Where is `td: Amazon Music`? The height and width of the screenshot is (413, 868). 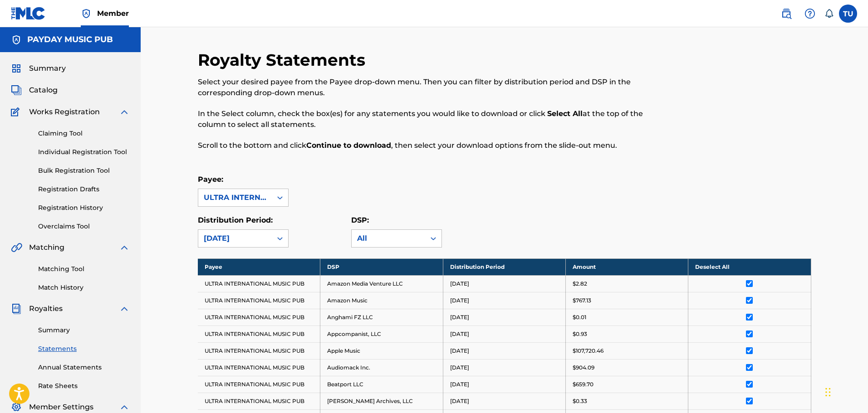 td: Amazon Music is located at coordinates (382, 300).